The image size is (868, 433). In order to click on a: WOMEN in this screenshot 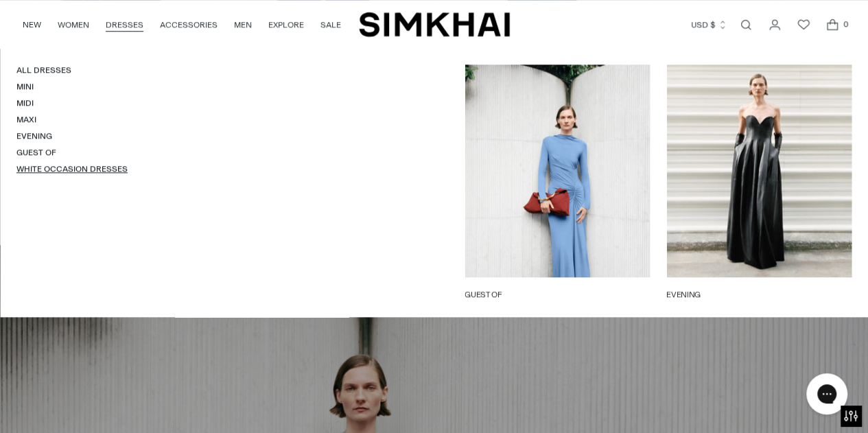, I will do `click(73, 25)`.